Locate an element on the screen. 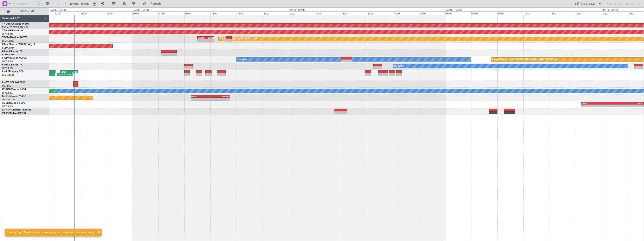  div: LFMN is located at coordinates (210, 38).